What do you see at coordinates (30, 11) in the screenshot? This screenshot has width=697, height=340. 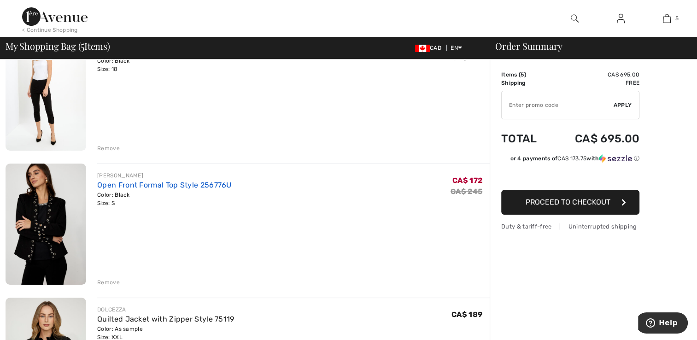 I see `span: Help` at bounding box center [30, 11].